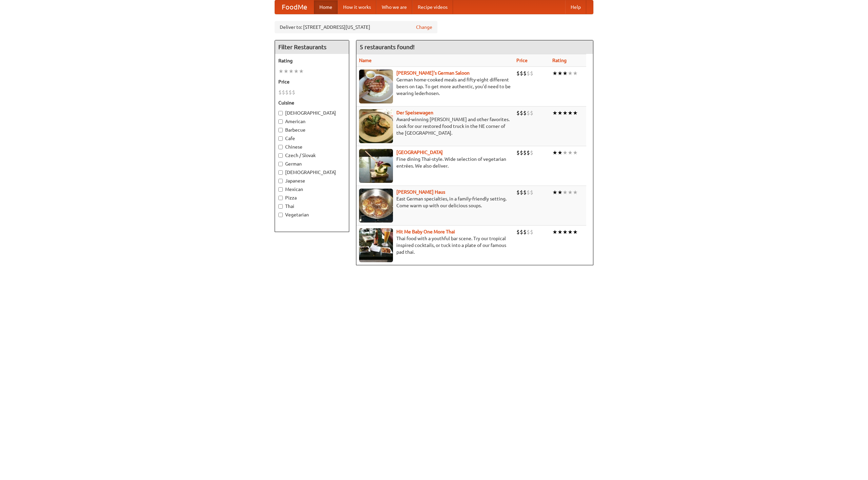  I want to click on b: Hit Me Baby One More Thai, so click(425, 232).